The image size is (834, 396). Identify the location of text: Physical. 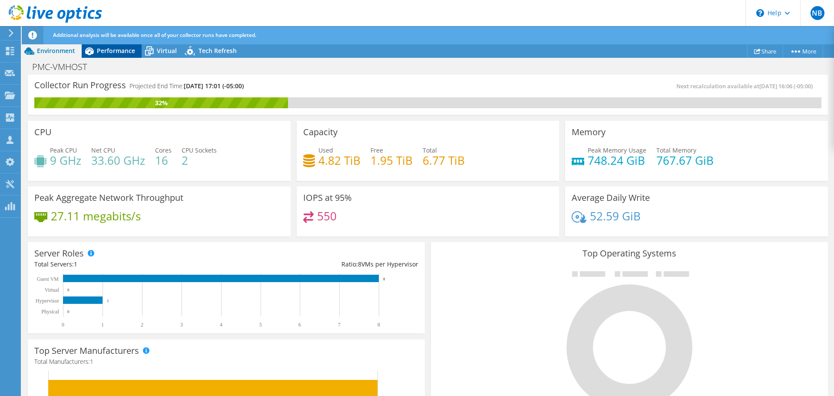
(50, 312).